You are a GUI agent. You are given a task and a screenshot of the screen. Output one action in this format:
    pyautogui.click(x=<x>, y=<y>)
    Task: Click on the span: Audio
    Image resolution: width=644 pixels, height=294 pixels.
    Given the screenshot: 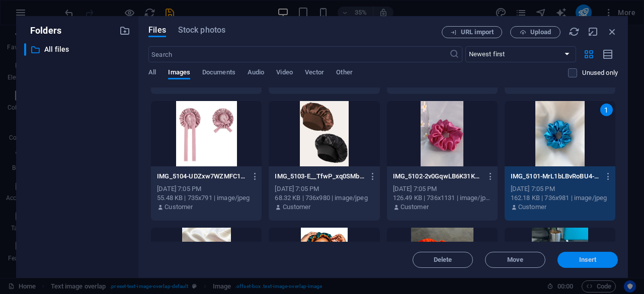 What is the action you would take?
    pyautogui.click(x=256, y=73)
    